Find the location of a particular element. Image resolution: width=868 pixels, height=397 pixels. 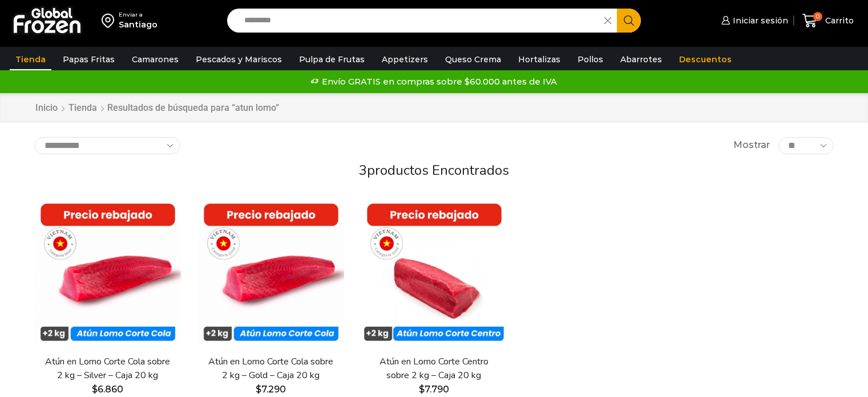

a: 0 Carrito is located at coordinates (828, 20).